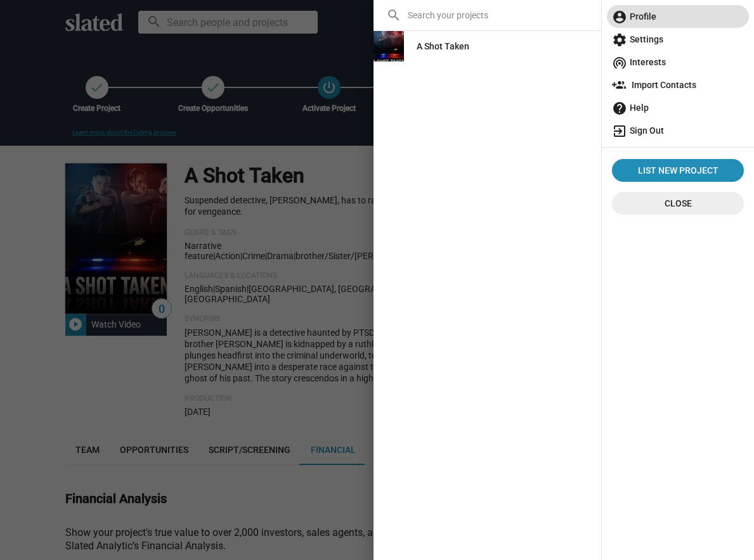 The image size is (754, 560). I want to click on span: Settings, so click(678, 40).